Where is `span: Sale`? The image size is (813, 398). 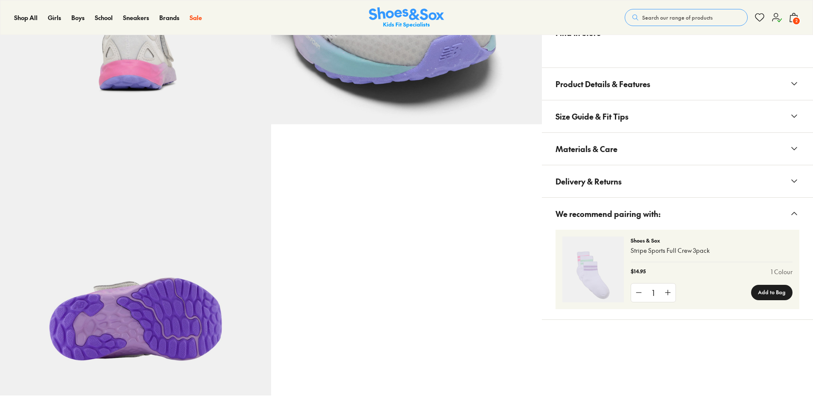
span: Sale is located at coordinates (196, 18).